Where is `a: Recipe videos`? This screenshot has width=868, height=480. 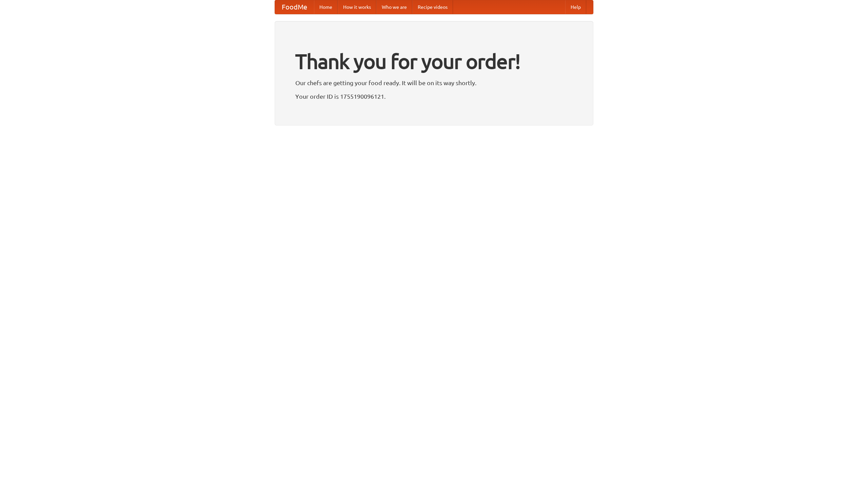
a: Recipe videos is located at coordinates (432, 8).